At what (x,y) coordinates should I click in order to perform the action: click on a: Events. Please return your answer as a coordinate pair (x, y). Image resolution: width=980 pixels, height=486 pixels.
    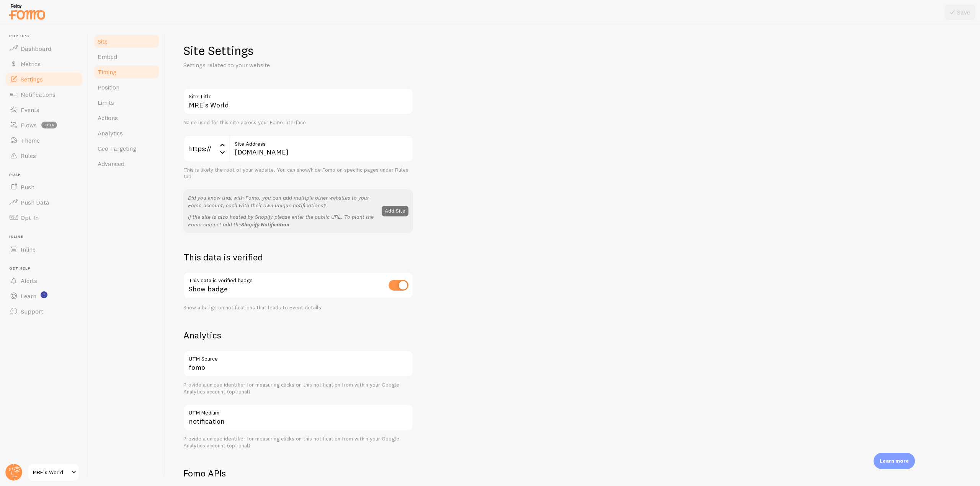
    Looking at the image, I should click on (44, 110).